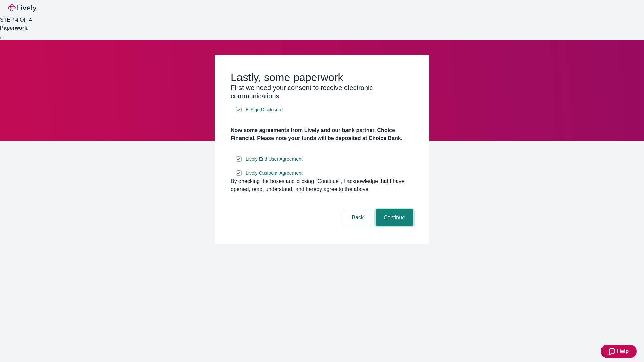  I want to click on span: Lively End User Agreement, so click(274, 159).